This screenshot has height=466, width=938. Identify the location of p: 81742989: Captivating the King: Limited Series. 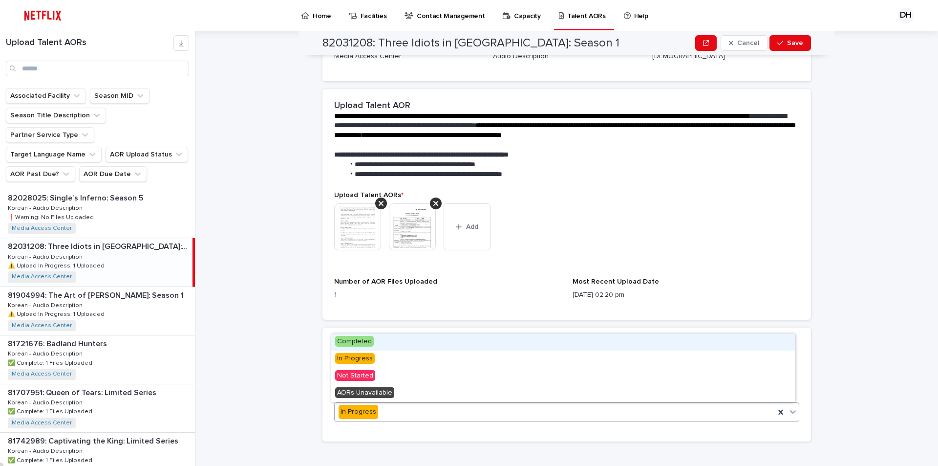
(94, 440).